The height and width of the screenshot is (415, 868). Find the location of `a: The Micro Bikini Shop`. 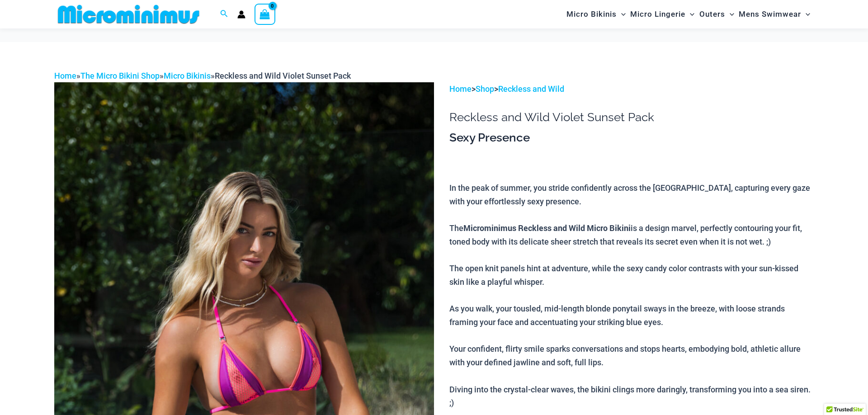

a: The Micro Bikini Shop is located at coordinates (120, 76).